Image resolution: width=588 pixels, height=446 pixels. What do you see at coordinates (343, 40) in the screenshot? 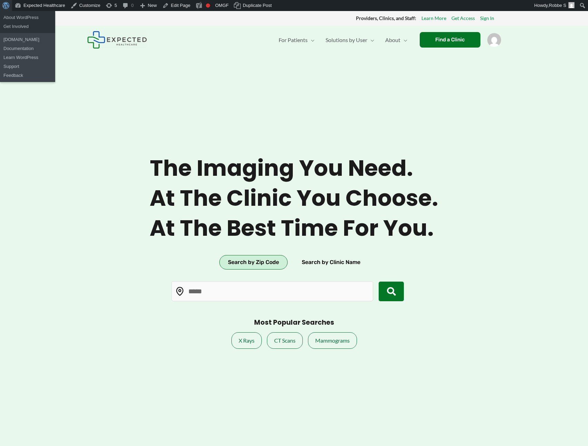
I see `nav: Primary Site Navigation` at bounding box center [343, 40].